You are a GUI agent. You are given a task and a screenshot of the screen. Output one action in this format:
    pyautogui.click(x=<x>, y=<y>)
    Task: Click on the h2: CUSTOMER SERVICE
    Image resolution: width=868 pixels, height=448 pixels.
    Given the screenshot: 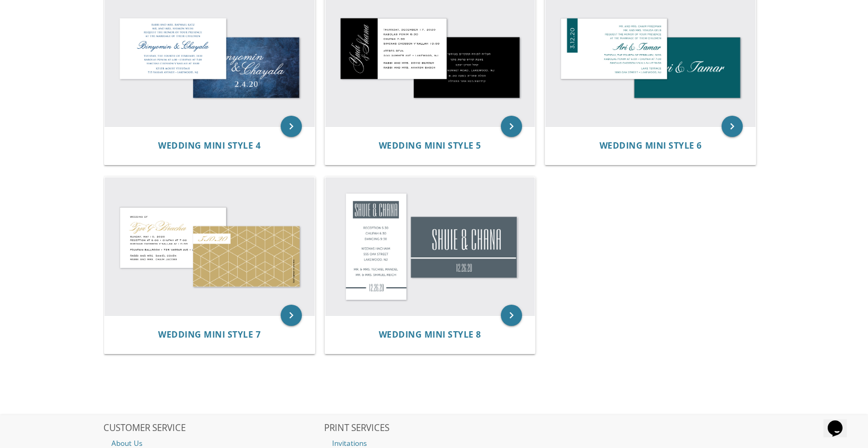 What is the action you would take?
    pyautogui.click(x=213, y=428)
    